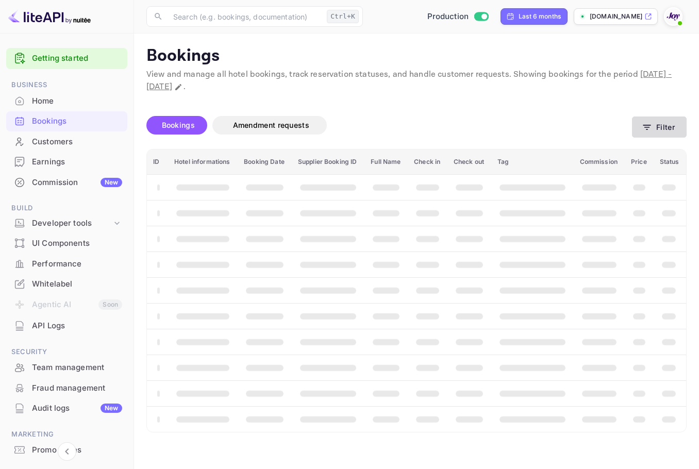 The width and height of the screenshot is (699, 469). Describe the element at coordinates (66, 449) in the screenshot. I see `a: Promo codes` at that location.